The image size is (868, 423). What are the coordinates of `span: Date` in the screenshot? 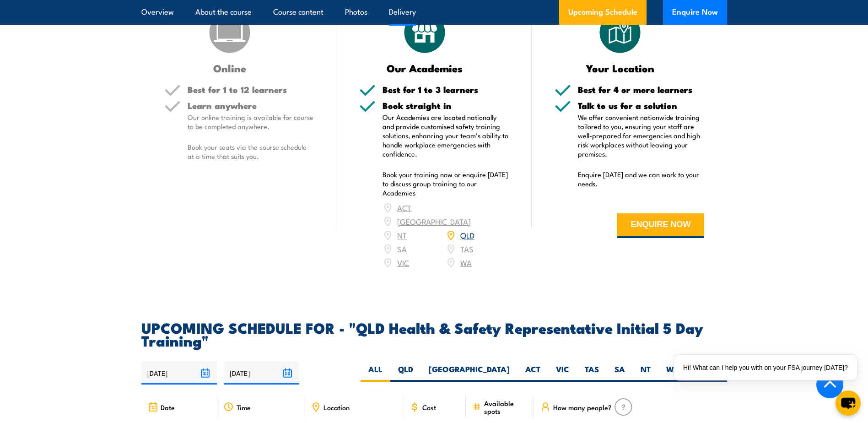 It's located at (168, 407).